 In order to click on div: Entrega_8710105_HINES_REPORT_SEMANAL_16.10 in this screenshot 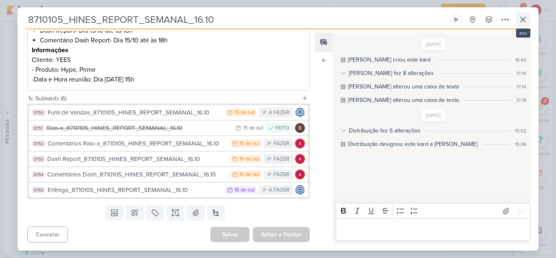, I will do `click(134, 190)`.